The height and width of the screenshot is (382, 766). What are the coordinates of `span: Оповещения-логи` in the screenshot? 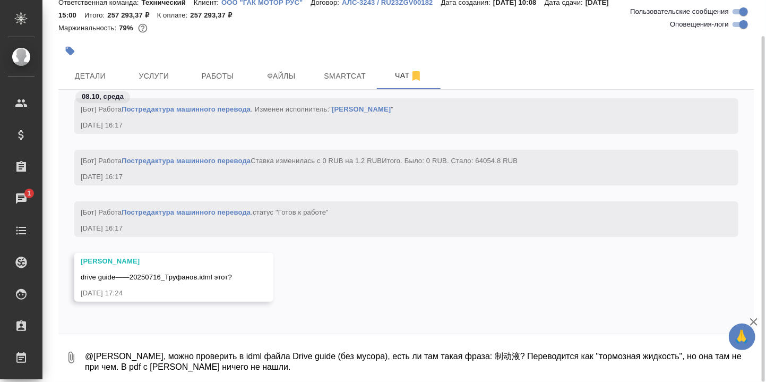 It's located at (699, 24).